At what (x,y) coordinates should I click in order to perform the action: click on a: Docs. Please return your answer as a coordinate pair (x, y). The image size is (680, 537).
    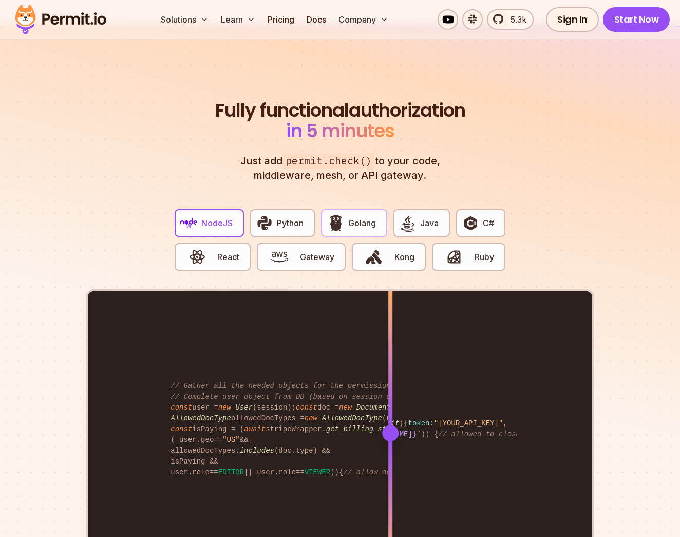
    Looking at the image, I should click on (316, 20).